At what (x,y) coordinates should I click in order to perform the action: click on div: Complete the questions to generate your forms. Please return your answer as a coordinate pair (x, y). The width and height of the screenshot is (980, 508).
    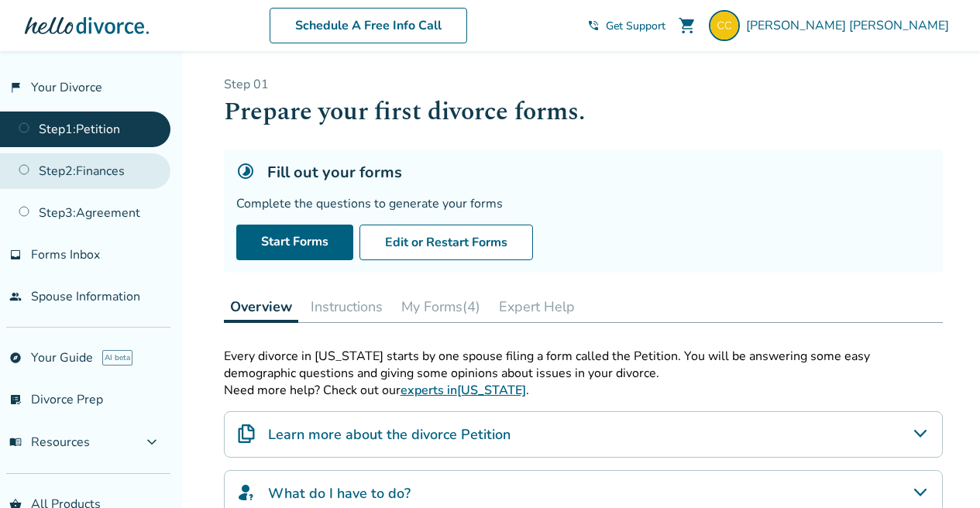
    Looking at the image, I should click on (583, 204).